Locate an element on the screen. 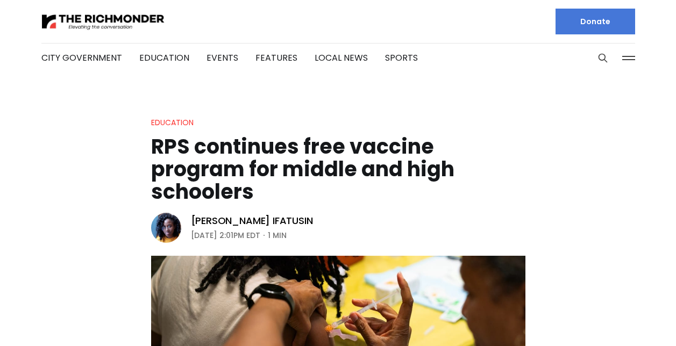 Image resolution: width=676 pixels, height=346 pixels. a: Sports is located at coordinates (401, 58).